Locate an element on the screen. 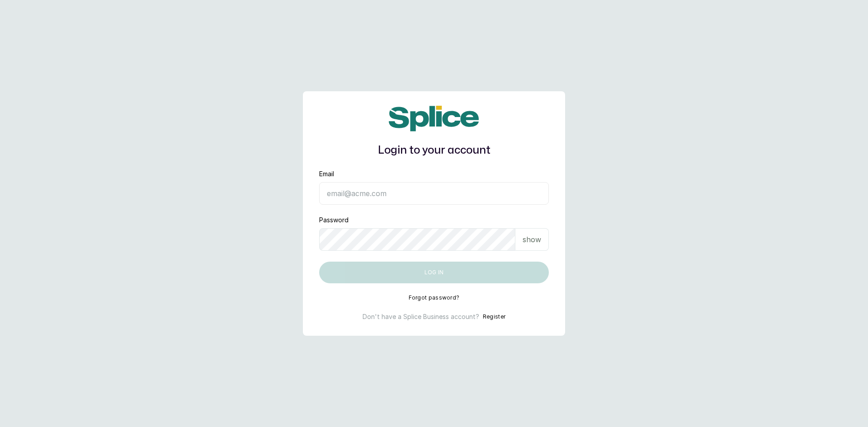  button: Log in is located at coordinates (434, 272).